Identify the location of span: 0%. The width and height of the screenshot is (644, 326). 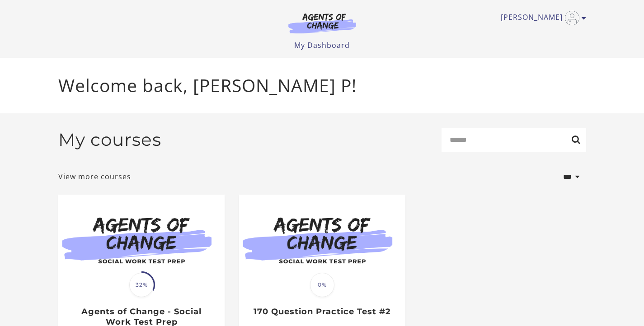
(322, 285).